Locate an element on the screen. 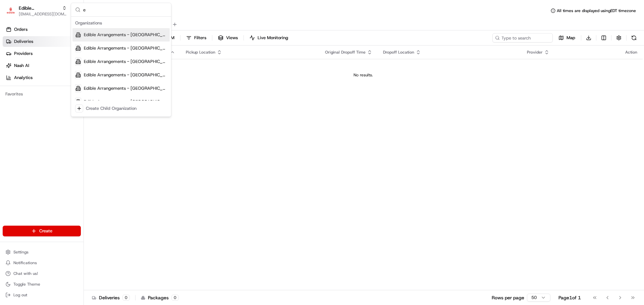 Image resolution: width=644 pixels, height=305 pixels. div: We're available if you need us! is located at coordinates (54, 73).